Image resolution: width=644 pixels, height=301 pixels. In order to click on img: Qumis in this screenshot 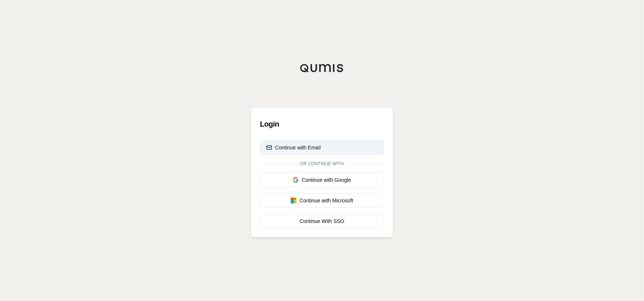, I will do `click(322, 69)`.